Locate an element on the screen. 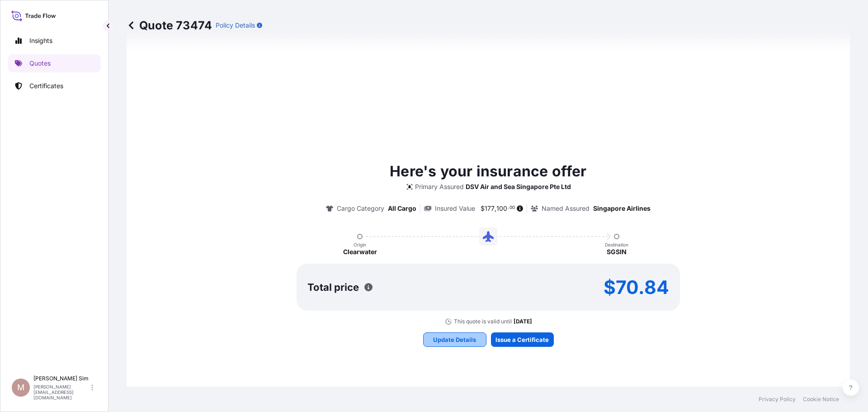  p: This quote is valid until is located at coordinates (483, 321).